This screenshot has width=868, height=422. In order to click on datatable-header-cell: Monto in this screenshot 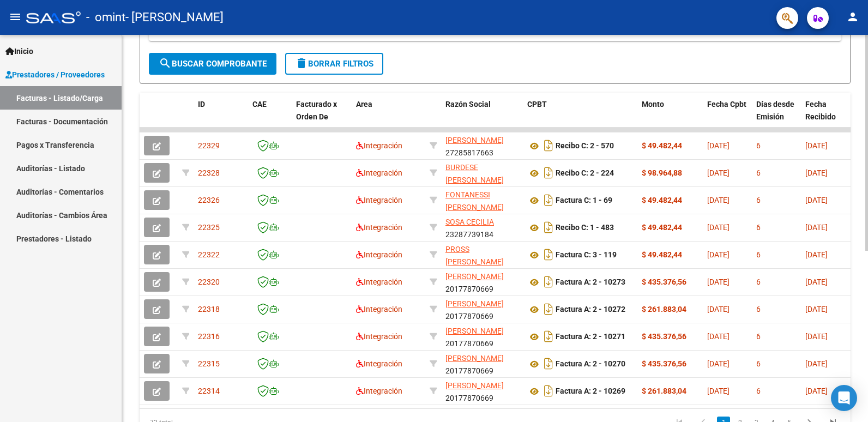, I will do `click(670, 117)`.